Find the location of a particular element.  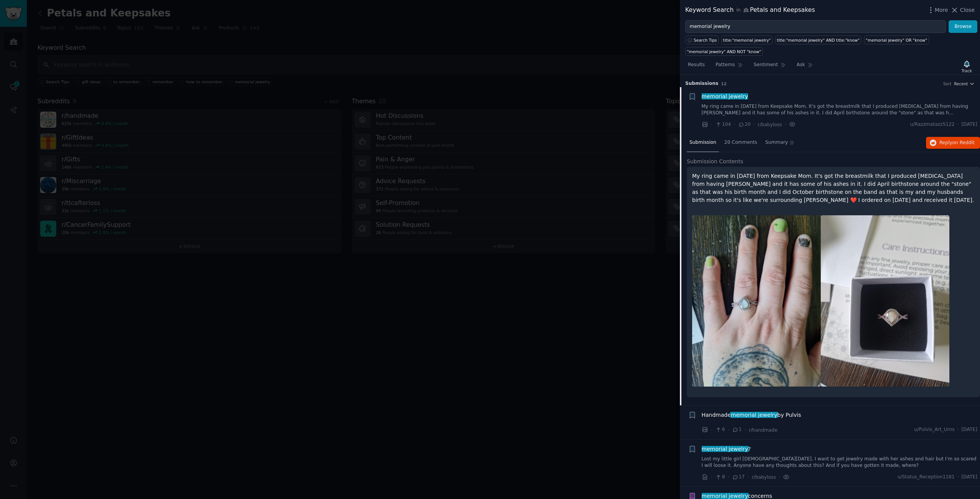

span: r/handmade is located at coordinates (763, 430).